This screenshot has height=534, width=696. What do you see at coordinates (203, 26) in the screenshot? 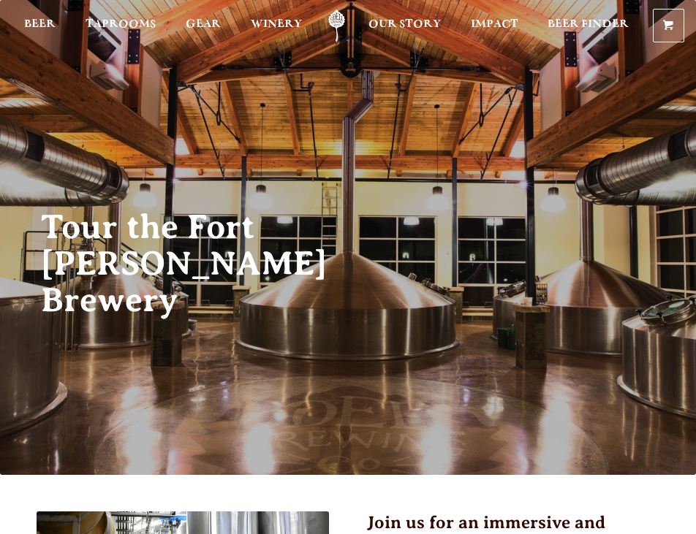
I see `a: Gear` at bounding box center [203, 26].